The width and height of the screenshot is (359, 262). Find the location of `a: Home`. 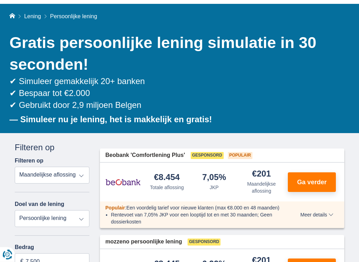

a: Home is located at coordinates (12, 16).